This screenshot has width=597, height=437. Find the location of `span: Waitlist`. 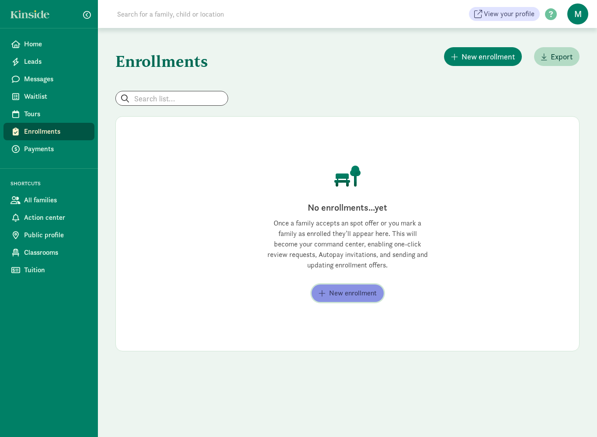

span: Waitlist is located at coordinates (56, 97).